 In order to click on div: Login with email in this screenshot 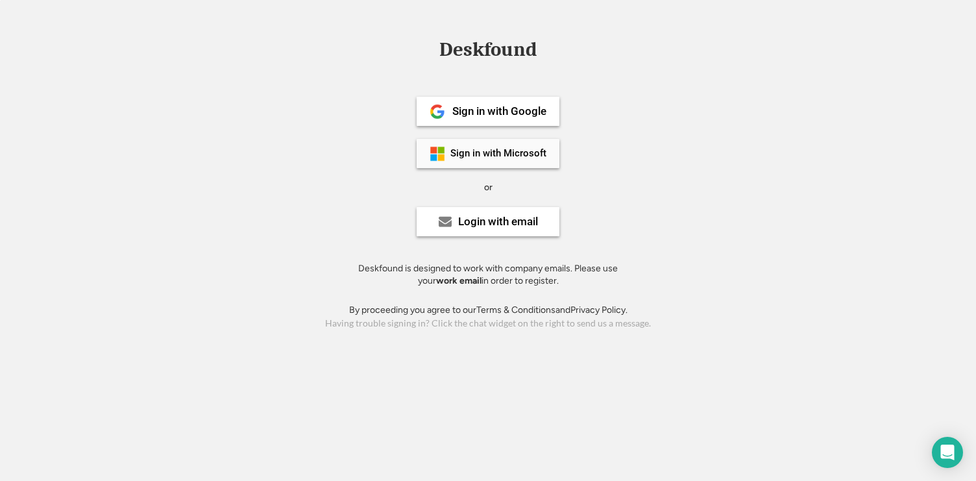, I will do `click(498, 221)`.